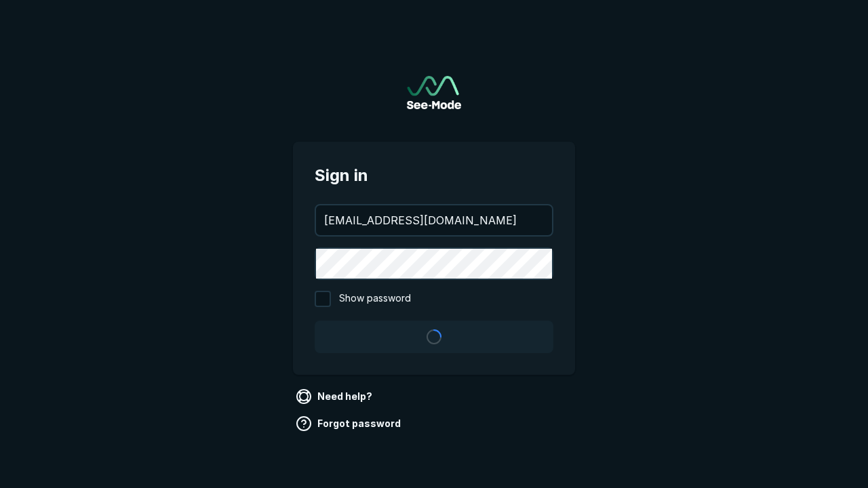 Image resolution: width=868 pixels, height=488 pixels. I want to click on img: See-Mode Logo, so click(434, 92).